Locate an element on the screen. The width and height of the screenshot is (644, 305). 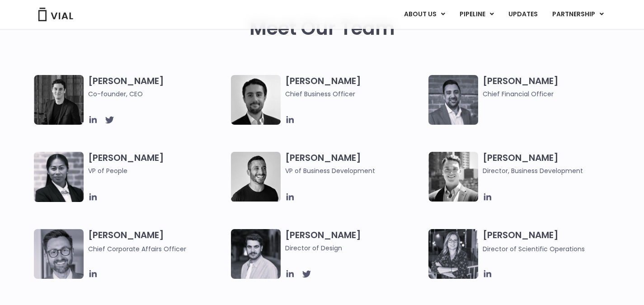
span: Chief Financial Officer is located at coordinates (552, 94).